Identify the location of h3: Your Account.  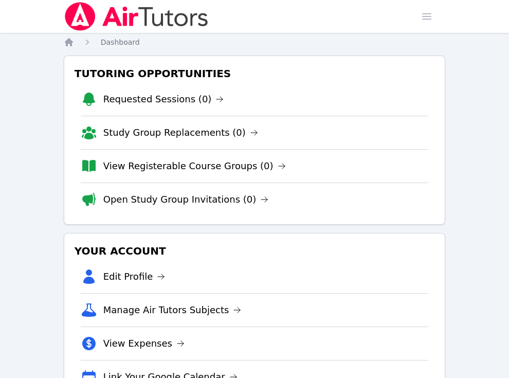
(254, 251).